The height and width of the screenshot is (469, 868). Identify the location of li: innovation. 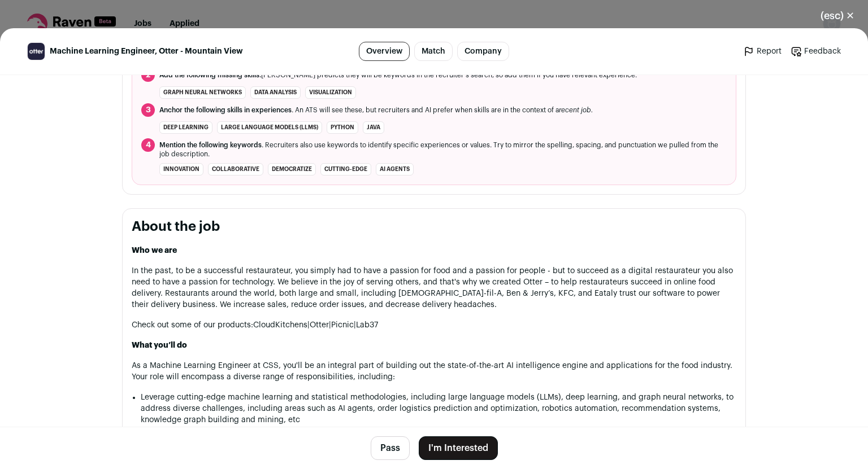
(181, 169).